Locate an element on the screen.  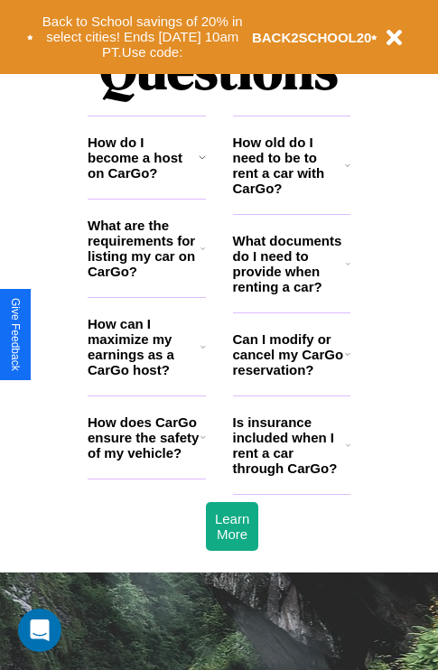
h3: Is insurance included when I rent a car through CarGo? is located at coordinates (289, 445).